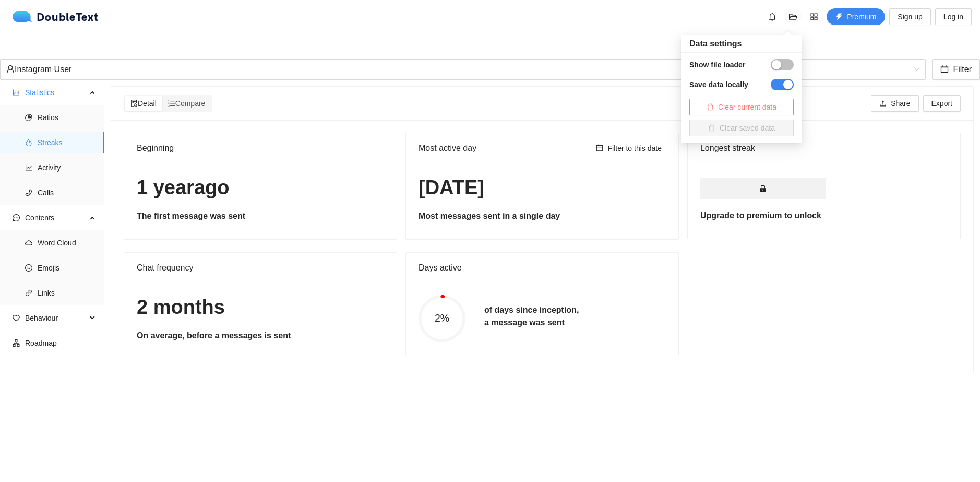 This screenshot has width=980, height=482. Describe the element at coordinates (261, 216) in the screenshot. I see `h5: The first message was sent` at that location.